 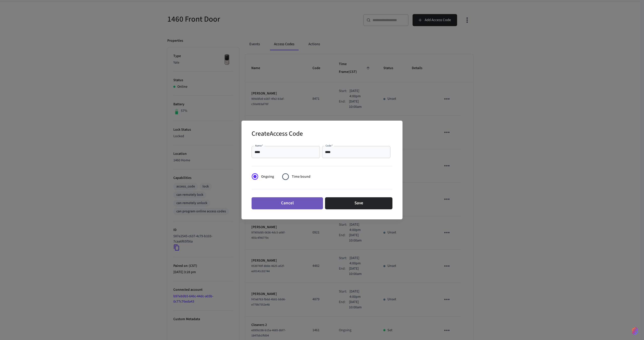 I want to click on h2: Create Access Code, so click(x=277, y=134).